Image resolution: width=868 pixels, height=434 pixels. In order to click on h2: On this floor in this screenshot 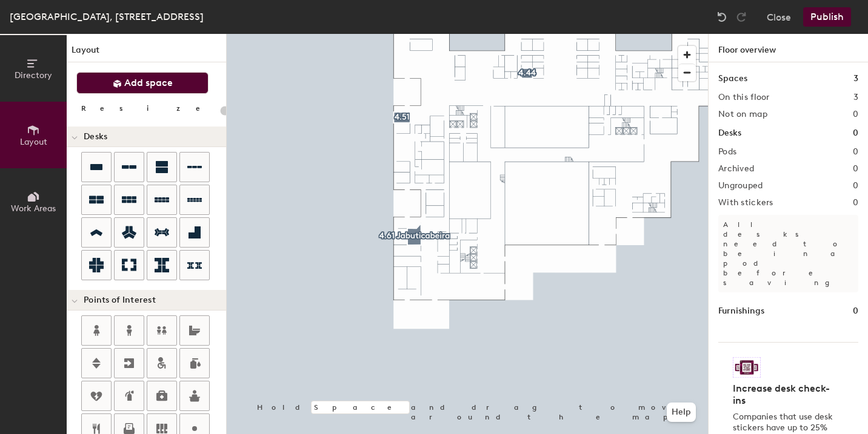, I will do `click(744, 97)`.